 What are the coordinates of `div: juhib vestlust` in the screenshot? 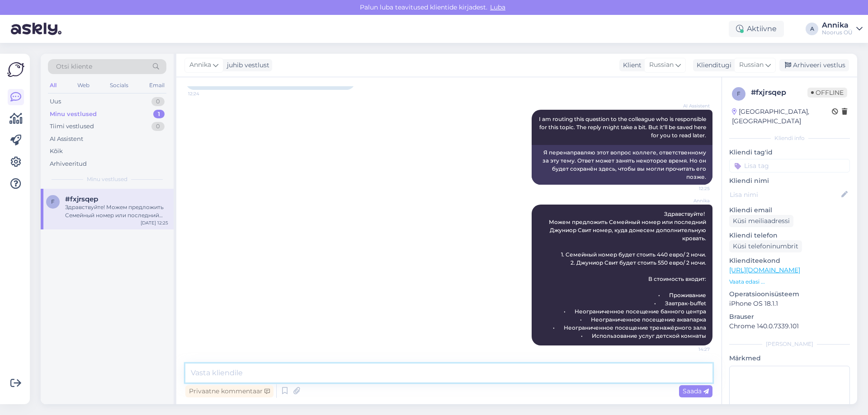 It's located at (246, 65).